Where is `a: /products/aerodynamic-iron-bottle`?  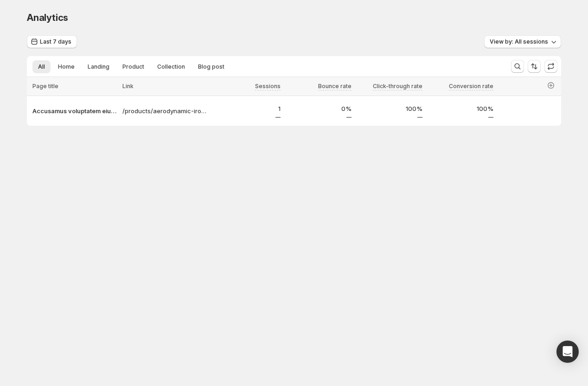
a: /products/aerodynamic-iron-bottle is located at coordinates (166, 111).